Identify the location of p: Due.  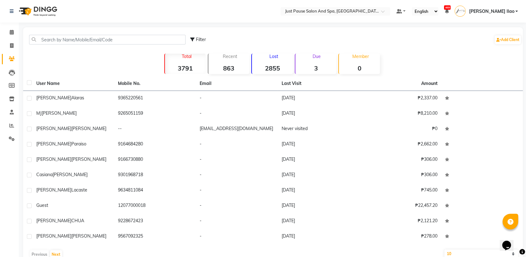
(316, 56).